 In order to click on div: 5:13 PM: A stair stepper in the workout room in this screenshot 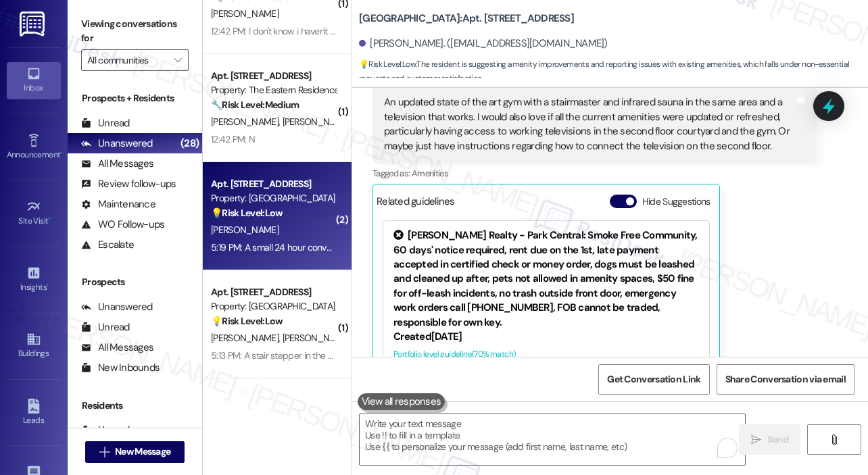, I will do `click(296, 355)`.